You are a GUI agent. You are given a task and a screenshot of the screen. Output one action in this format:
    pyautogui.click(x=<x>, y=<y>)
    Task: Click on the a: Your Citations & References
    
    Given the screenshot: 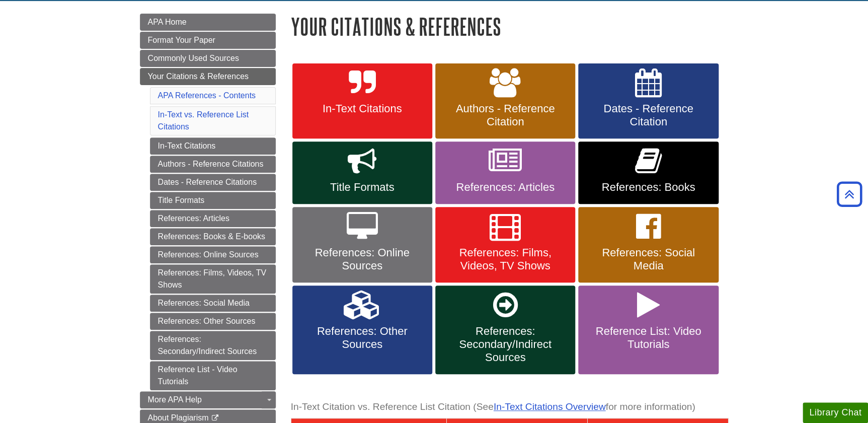 What is the action you would take?
    pyautogui.click(x=208, y=77)
    